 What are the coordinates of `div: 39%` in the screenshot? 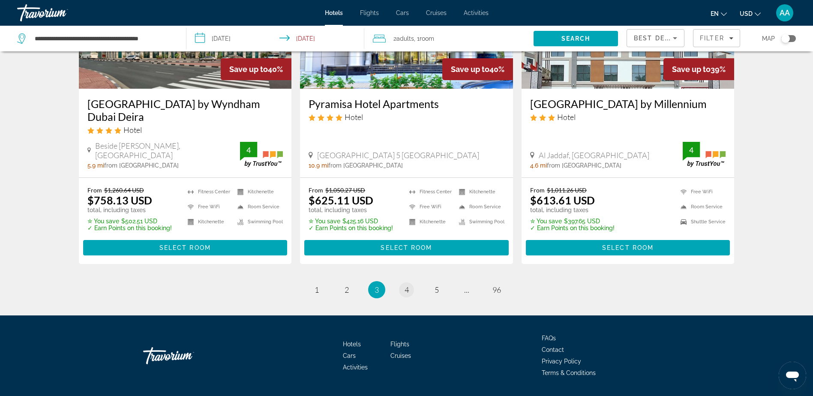 It's located at (699, 69).